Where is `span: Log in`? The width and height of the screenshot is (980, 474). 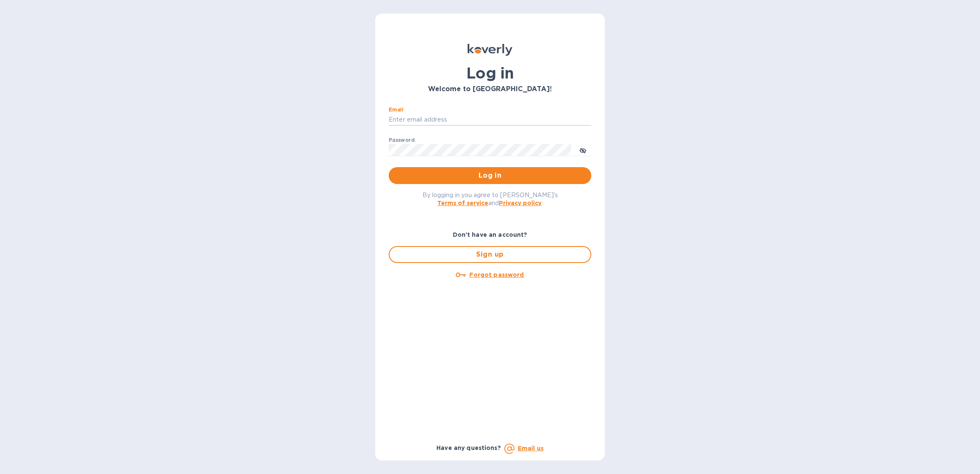
span: Log in is located at coordinates (490, 176).